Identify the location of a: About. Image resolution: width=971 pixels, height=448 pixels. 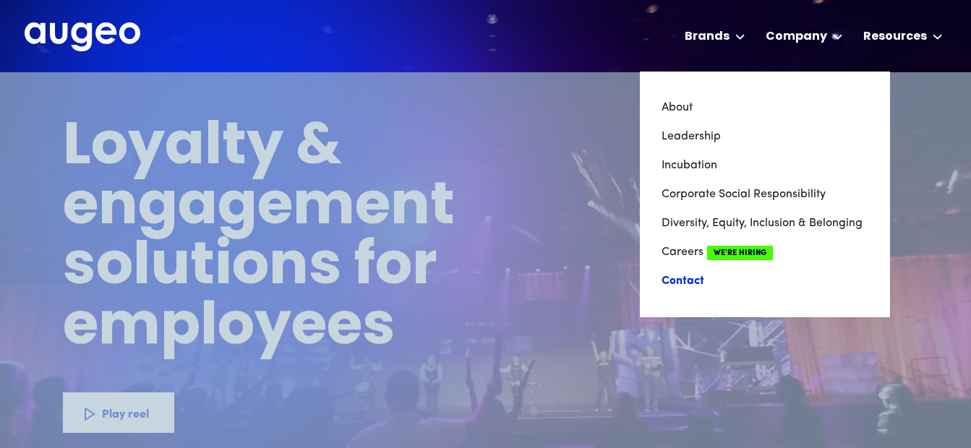
(765, 108).